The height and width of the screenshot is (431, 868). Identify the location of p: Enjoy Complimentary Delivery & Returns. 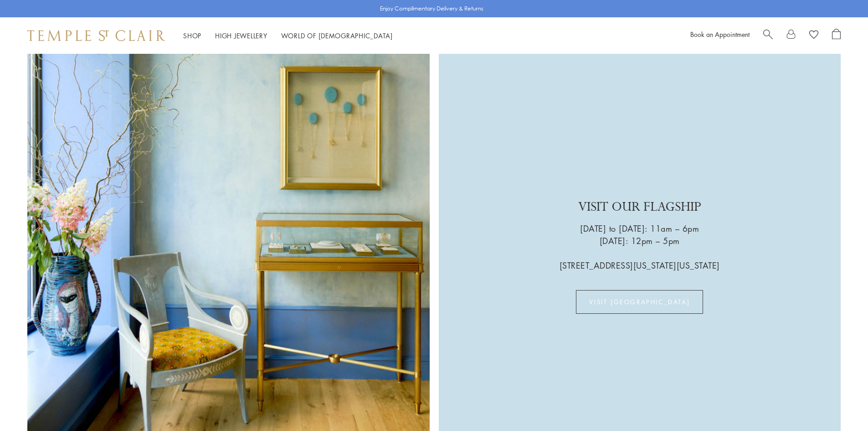
(431, 9).